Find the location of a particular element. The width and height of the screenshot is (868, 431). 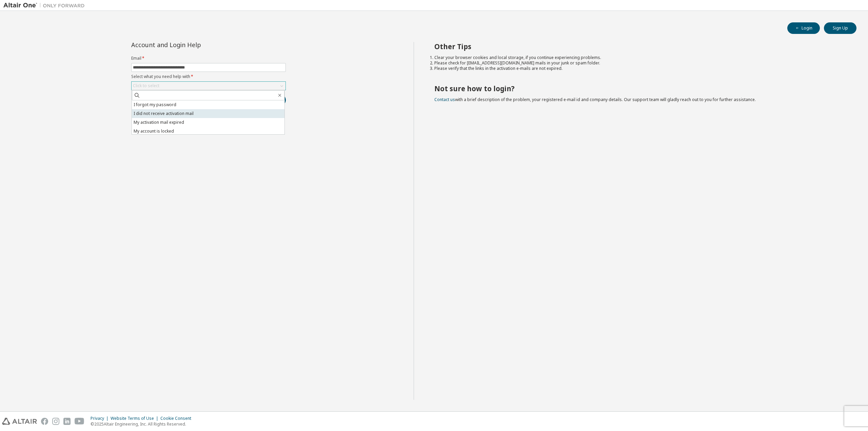

h2: Other Tips is located at coordinates (640, 46).